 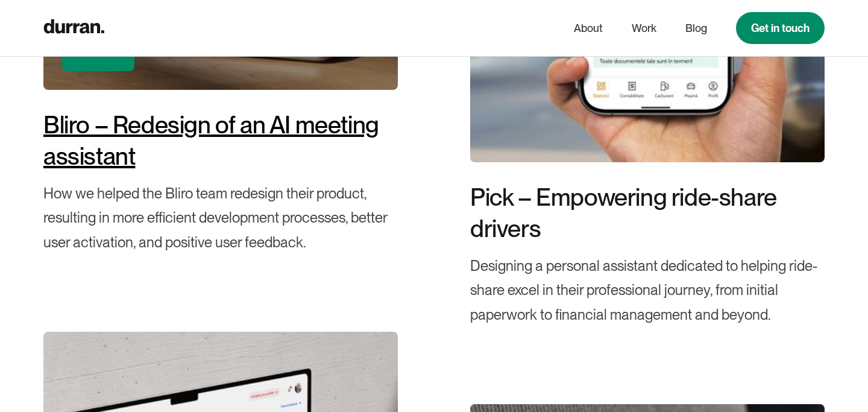 I want to click on div: How we helped the Bliro team redesign their product, resulting in more efficient development proc..., so click(x=221, y=218).